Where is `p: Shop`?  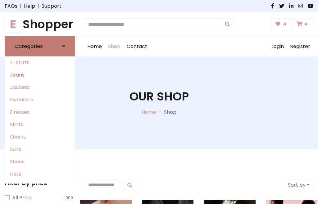 p: Shop is located at coordinates (170, 112).